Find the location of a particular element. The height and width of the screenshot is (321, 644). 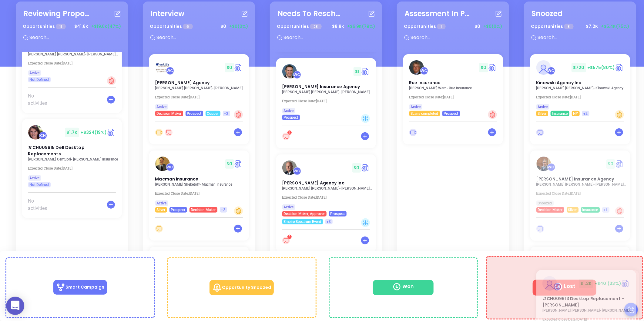

span: $ 7.2K is located at coordinates (592, 26).